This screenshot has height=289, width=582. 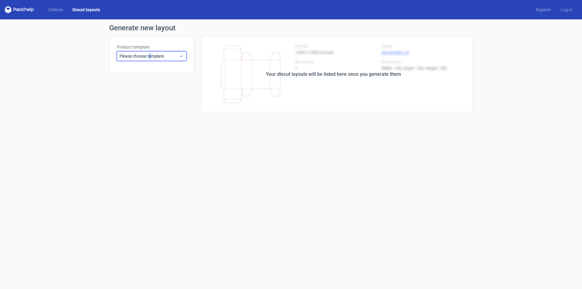 What do you see at coordinates (567, 10) in the screenshot?
I see `a: Log in` at bounding box center [567, 10].